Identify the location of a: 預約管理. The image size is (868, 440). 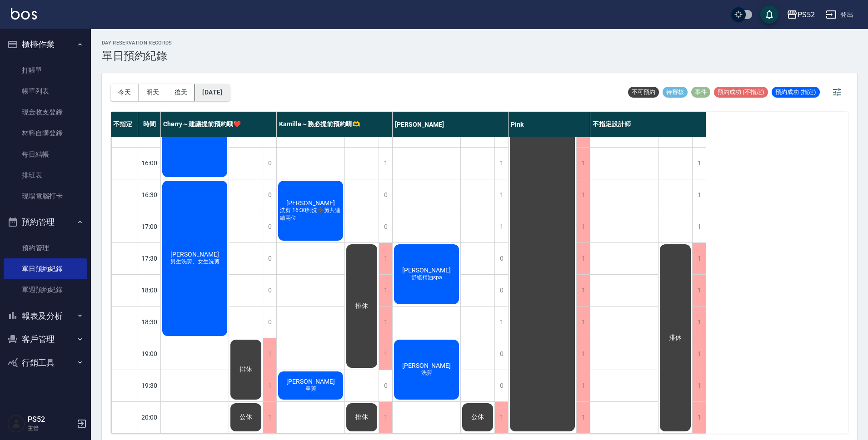
(46, 248).